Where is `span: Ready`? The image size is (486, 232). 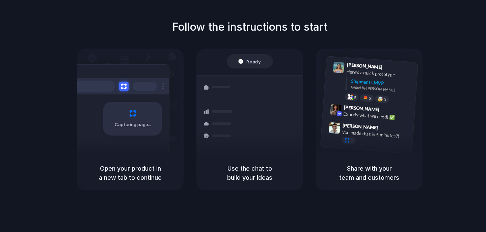
span: Ready is located at coordinates (254, 61).